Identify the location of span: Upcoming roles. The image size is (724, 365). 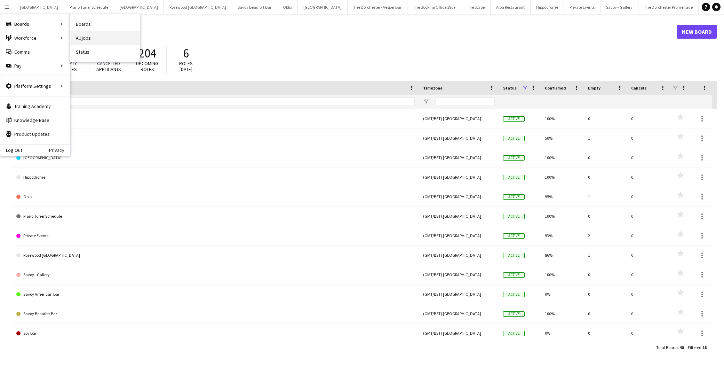
(147, 66).